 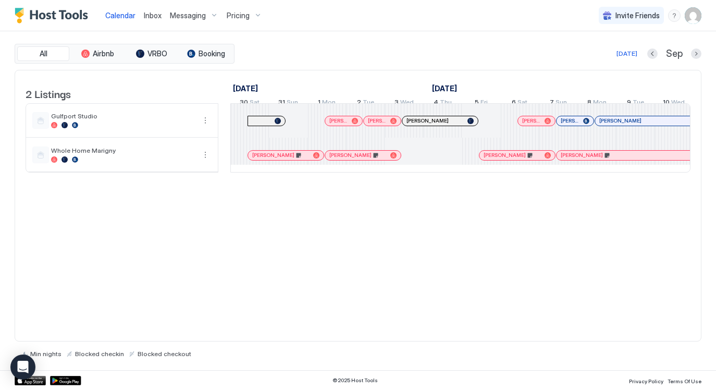 I want to click on a: September 5, 2025, so click(x=481, y=103).